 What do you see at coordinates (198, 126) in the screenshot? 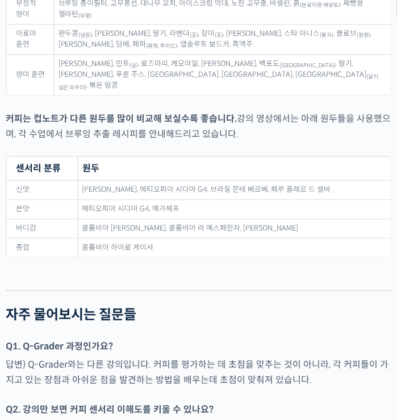
I see `p: 강의 영상에서는 아래 원두들을 사용했으며, 각 수업에서 브루잉 추출 레시피를 안내해드리고 있습니다.` at bounding box center [198, 126].